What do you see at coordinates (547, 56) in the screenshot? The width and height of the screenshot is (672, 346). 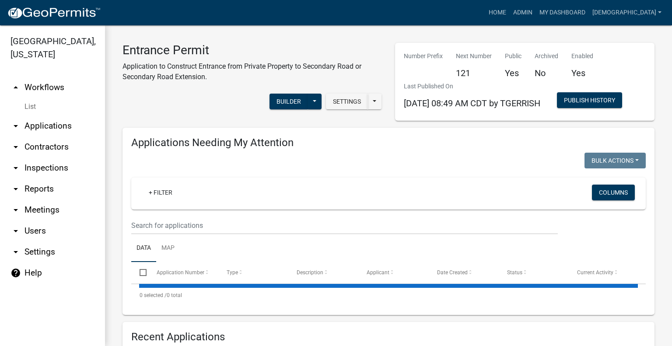 I see `p: Archived` at bounding box center [547, 56].